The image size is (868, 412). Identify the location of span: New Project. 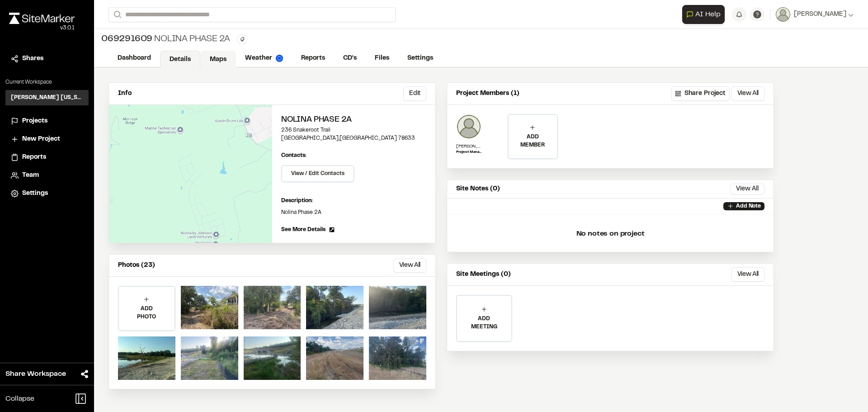
(41, 139).